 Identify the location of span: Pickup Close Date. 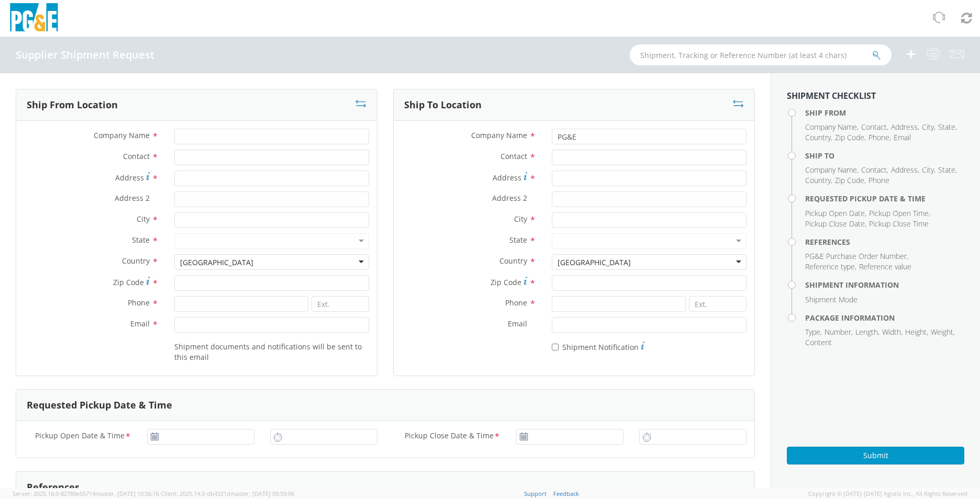
(835, 224).